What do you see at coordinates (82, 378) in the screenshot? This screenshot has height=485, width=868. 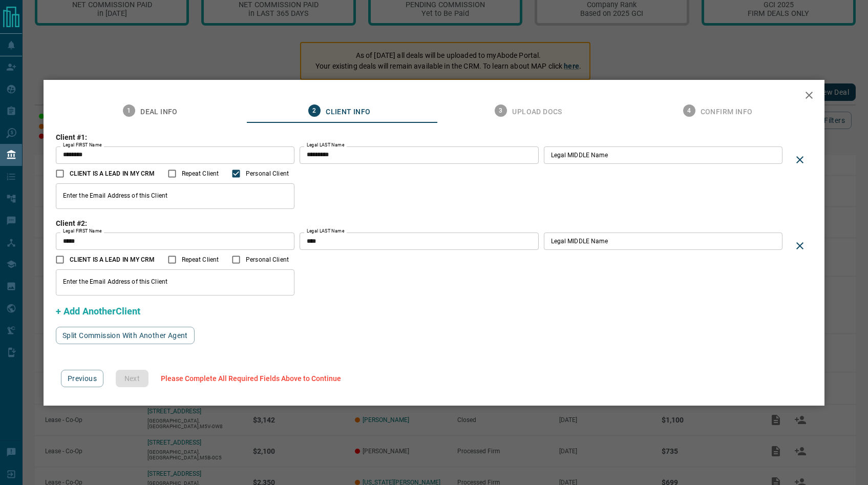 I see `button: Previous` at bounding box center [82, 378].